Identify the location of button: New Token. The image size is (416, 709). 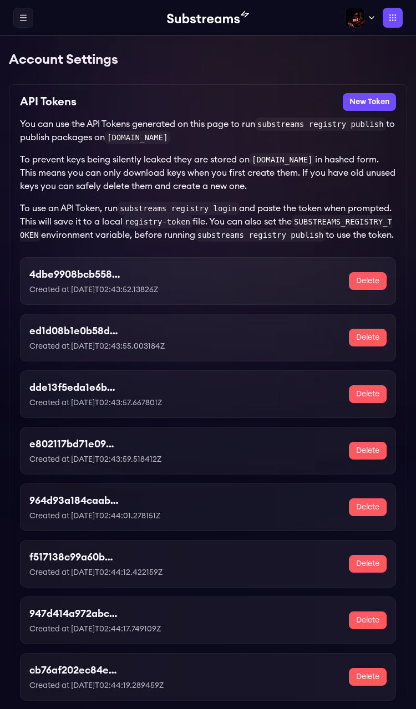
(369, 102).